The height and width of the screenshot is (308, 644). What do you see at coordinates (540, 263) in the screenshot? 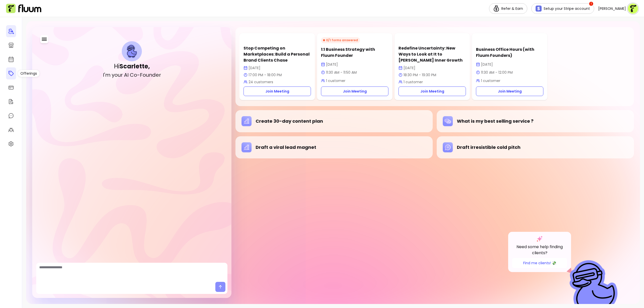
I see `button: Find me clients! 💸` at bounding box center [540, 263].